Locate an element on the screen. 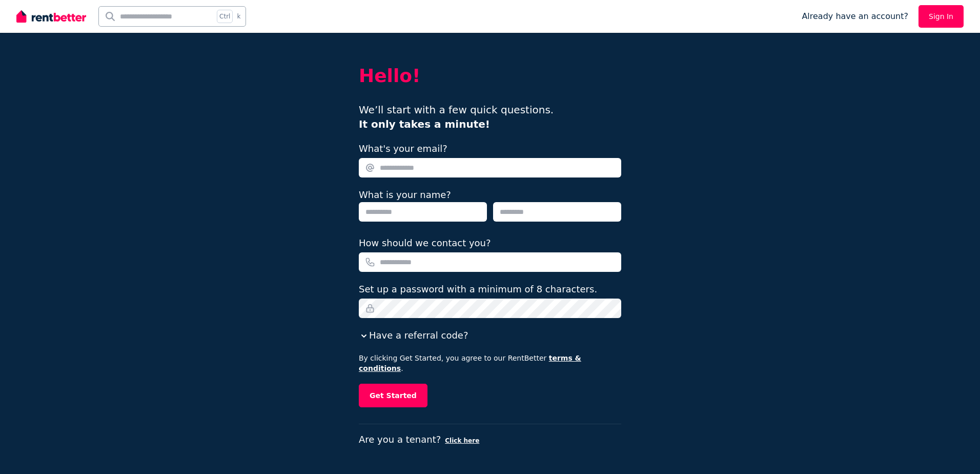 Image resolution: width=980 pixels, height=474 pixels. label: What's your email? is located at coordinates (403, 149).